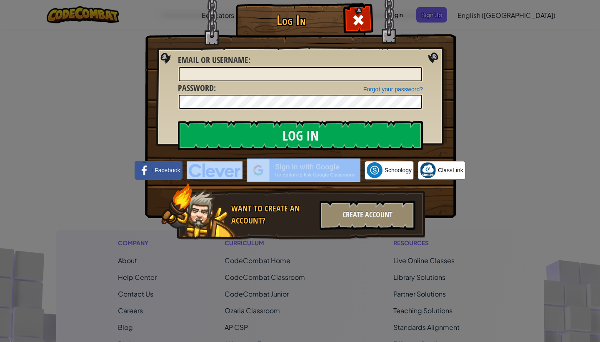 The height and width of the screenshot is (342, 600). I want to click on span: Facebook, so click(167, 170).